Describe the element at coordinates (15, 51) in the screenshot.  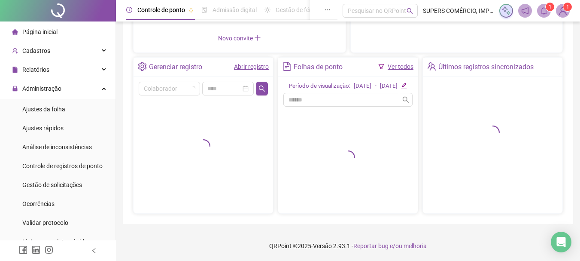
I see `span: user-add` at that location.